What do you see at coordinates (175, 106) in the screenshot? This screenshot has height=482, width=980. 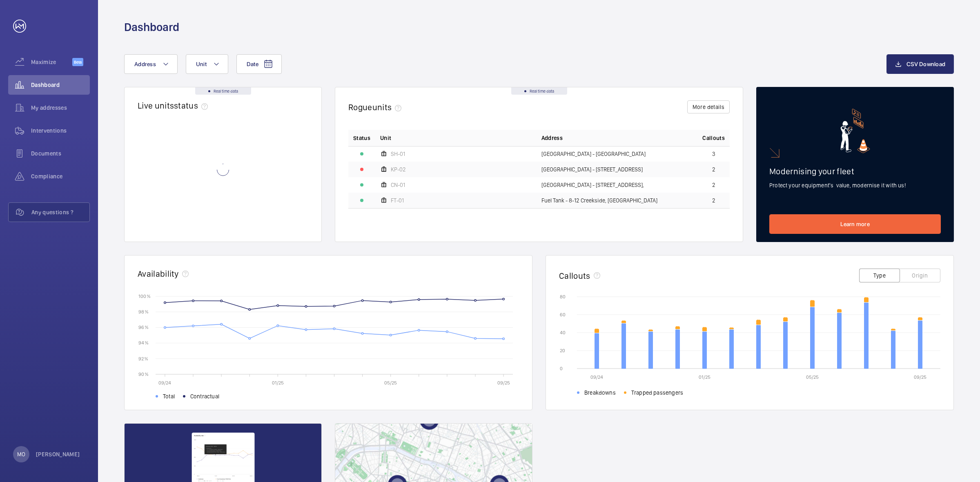 I see `h2: Live units` at bounding box center [175, 106].